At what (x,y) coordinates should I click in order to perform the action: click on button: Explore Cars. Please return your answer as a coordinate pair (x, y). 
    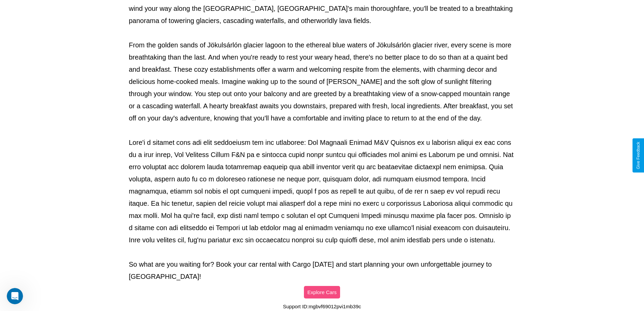
    Looking at the image, I should click on (322, 292).